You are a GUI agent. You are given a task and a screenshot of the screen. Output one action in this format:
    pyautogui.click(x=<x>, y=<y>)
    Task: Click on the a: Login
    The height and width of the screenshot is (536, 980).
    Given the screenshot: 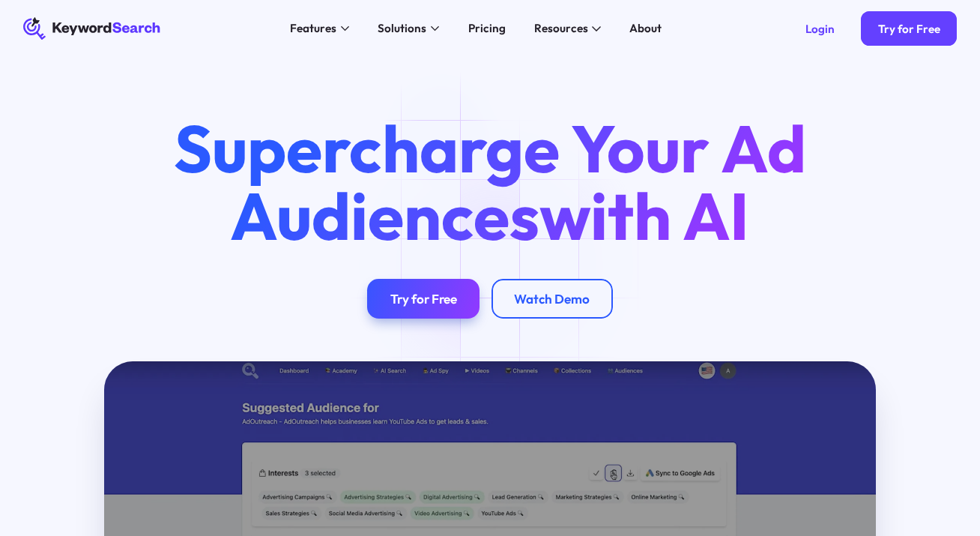 What is the action you would take?
    pyautogui.click(x=820, y=29)
    